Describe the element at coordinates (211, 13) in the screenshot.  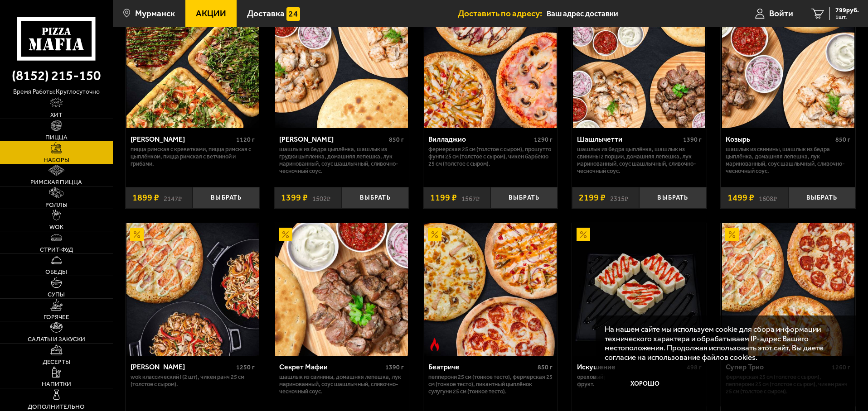
I see `span: Акции` at that location.